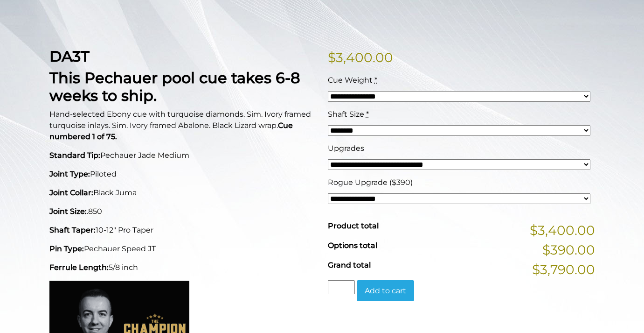 The image size is (644, 333). What do you see at coordinates (183, 174) in the screenshot?
I see `p: Piloted` at bounding box center [183, 174].